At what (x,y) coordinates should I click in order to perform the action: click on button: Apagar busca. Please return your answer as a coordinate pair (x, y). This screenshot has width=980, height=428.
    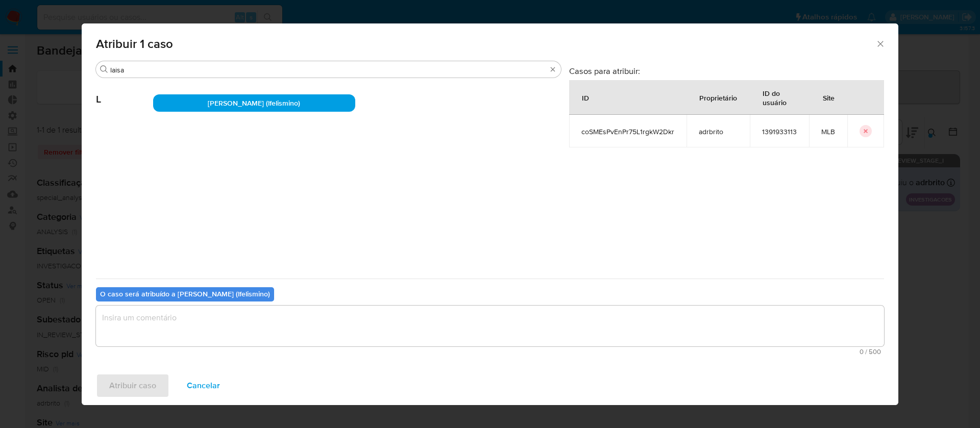
    Looking at the image, I should click on (553, 69).